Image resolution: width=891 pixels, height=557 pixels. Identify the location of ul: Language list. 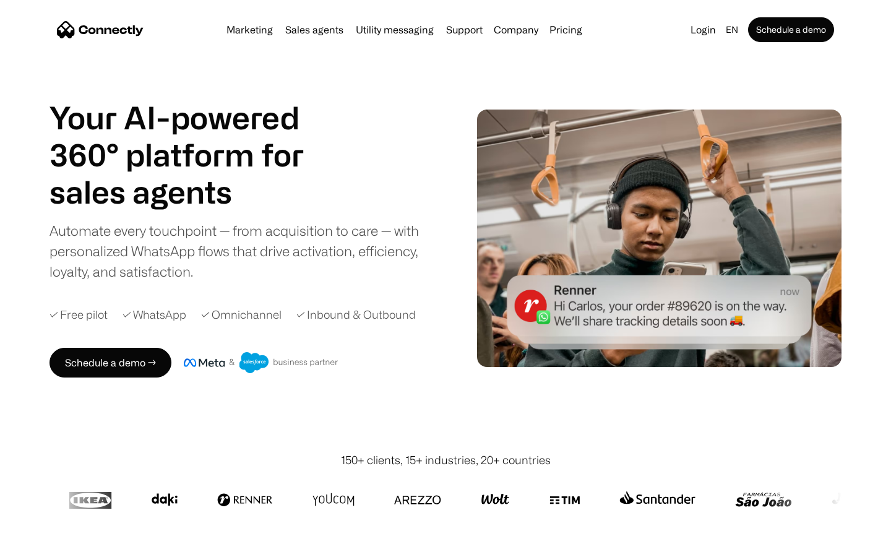
(49, 544).